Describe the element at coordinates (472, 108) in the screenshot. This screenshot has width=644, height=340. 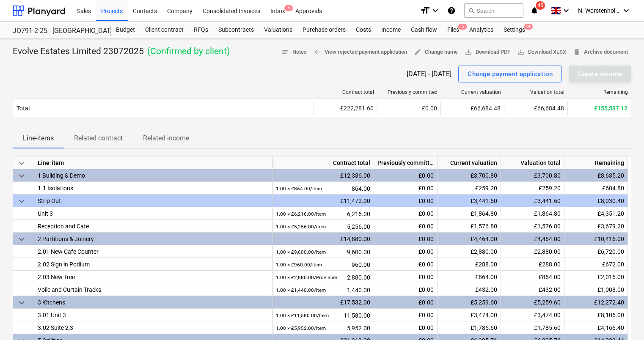
I see `div: £66,684.48` at that location.